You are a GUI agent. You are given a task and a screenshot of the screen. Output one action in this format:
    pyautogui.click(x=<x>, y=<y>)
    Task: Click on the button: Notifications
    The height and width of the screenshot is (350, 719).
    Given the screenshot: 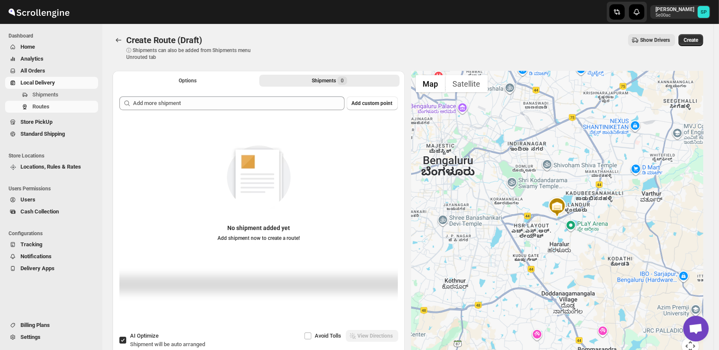 What is the action you would take?
    pyautogui.click(x=52, y=256)
    